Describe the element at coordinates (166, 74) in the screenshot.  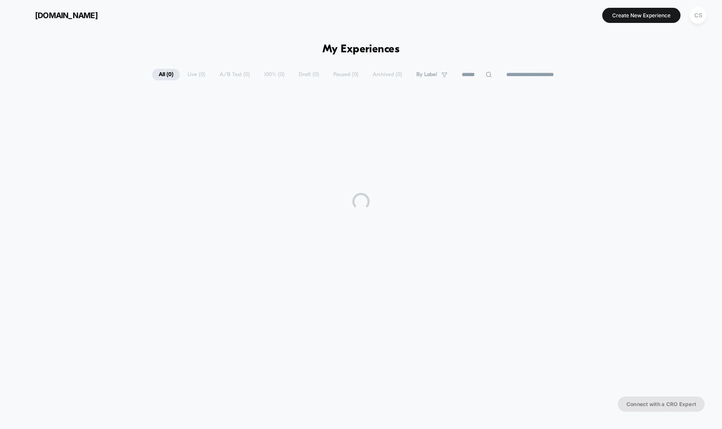
I see `span: All ( 0 )` at that location.